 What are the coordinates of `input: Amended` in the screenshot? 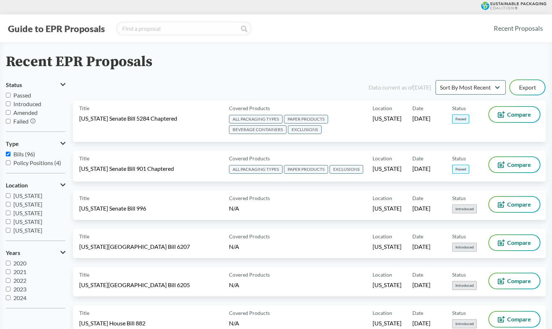 It's located at (8, 112).